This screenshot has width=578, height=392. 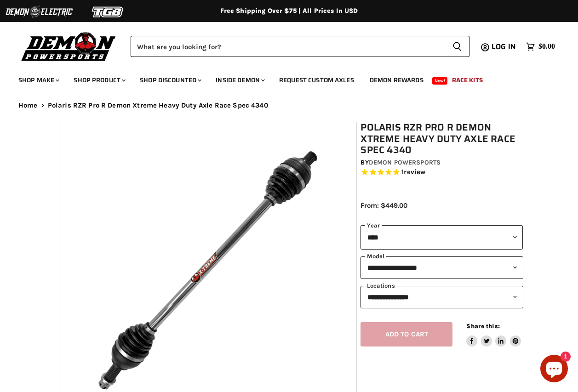 What do you see at coordinates (288, 46) in the screenshot?
I see `input: Search` at bounding box center [288, 46].